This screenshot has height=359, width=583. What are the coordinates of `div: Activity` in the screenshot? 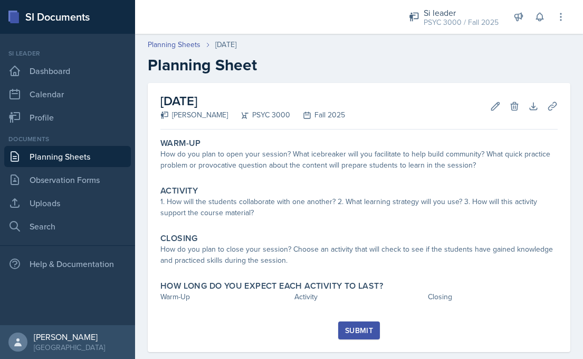 It's located at (360, 296).